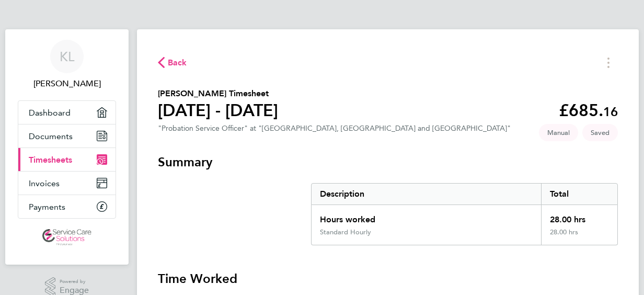 This screenshot has width=644, height=295. Describe the element at coordinates (388, 162) in the screenshot. I see `h3: Summary` at that location.